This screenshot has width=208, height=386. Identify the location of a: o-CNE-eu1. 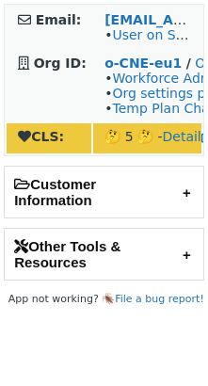
(143, 63).